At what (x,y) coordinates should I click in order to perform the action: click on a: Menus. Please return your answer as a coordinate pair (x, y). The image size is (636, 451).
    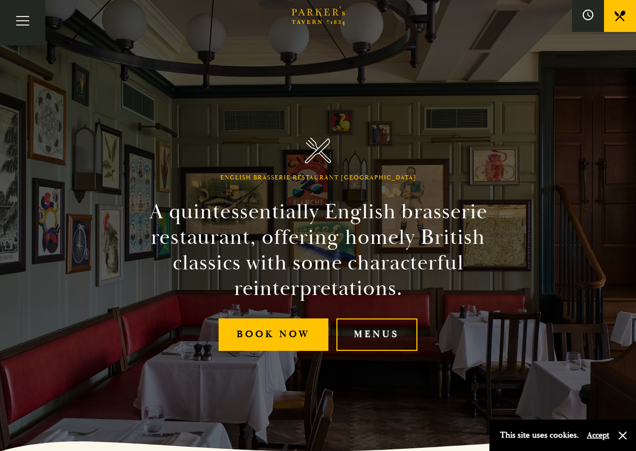
    Looking at the image, I should click on (377, 335).